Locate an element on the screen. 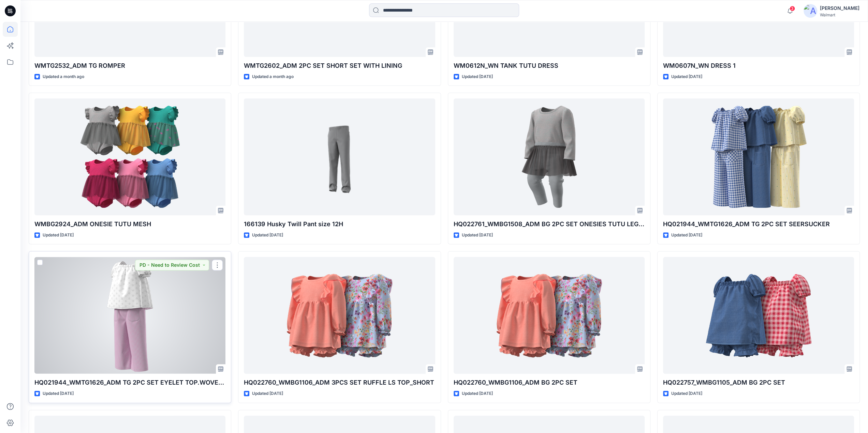  a: HQ022760_WMBG1106_ADM 3PCS SET RUFFLE LS TOP_SHORT is located at coordinates (339, 316).